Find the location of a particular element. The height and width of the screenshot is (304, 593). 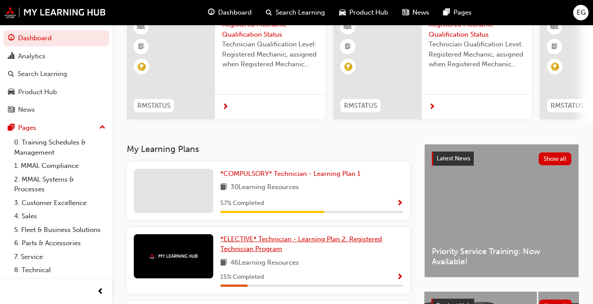

a: 0. Training Schedules & Management is located at coordinates (60, 147).